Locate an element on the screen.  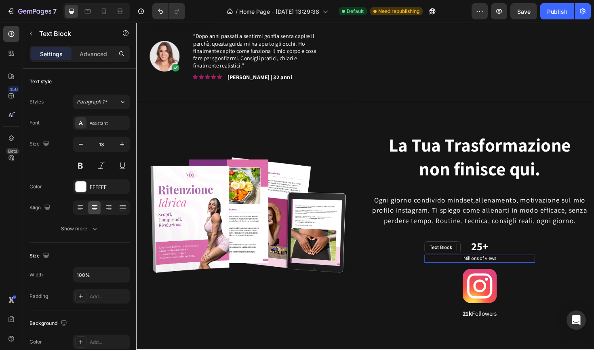
p: 25+ is located at coordinates (364, 237).